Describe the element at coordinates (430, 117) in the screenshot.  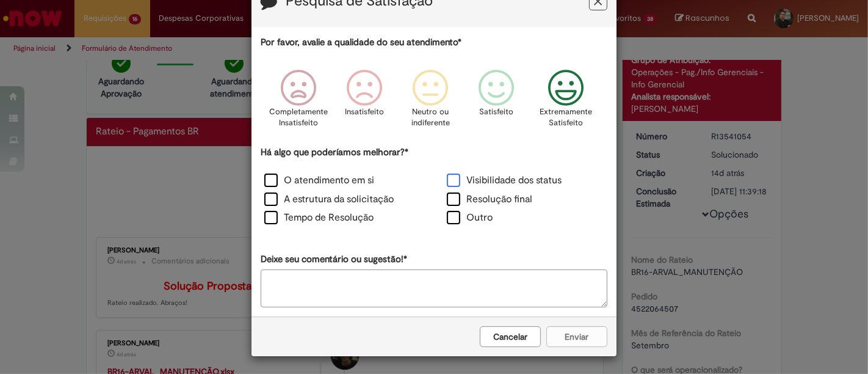
I see `p: Neutro ou indiferente` at that location.